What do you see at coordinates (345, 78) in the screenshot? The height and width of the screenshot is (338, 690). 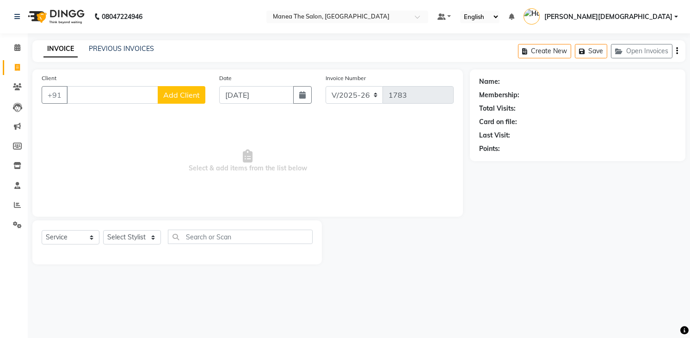 I see `label: Invoice Number` at bounding box center [345, 78].